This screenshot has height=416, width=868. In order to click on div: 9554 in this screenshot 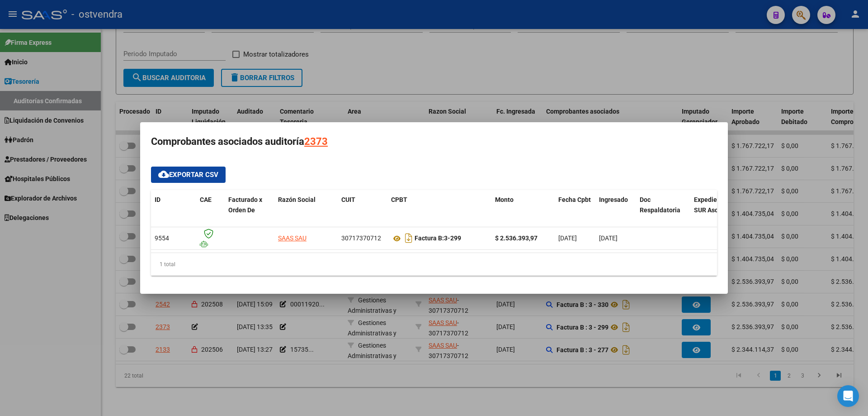, I will do `click(174, 238)`.